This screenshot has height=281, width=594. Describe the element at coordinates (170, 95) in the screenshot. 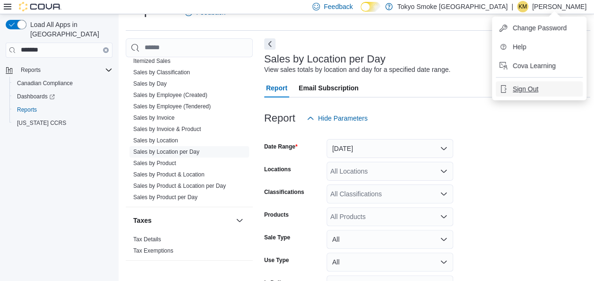

I see `a: Sales by Employee (Created)` at that location.